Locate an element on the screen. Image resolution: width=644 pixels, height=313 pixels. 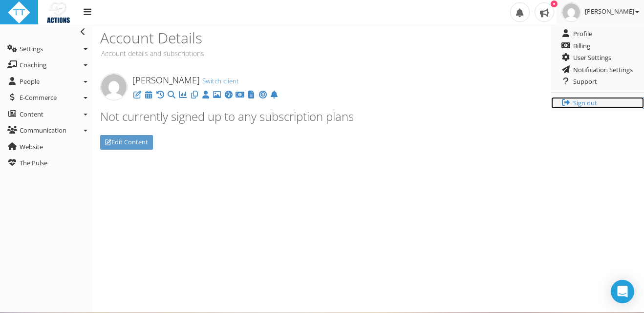
img: ttbadgewhite_48x48.png is located at coordinates (19, 13).